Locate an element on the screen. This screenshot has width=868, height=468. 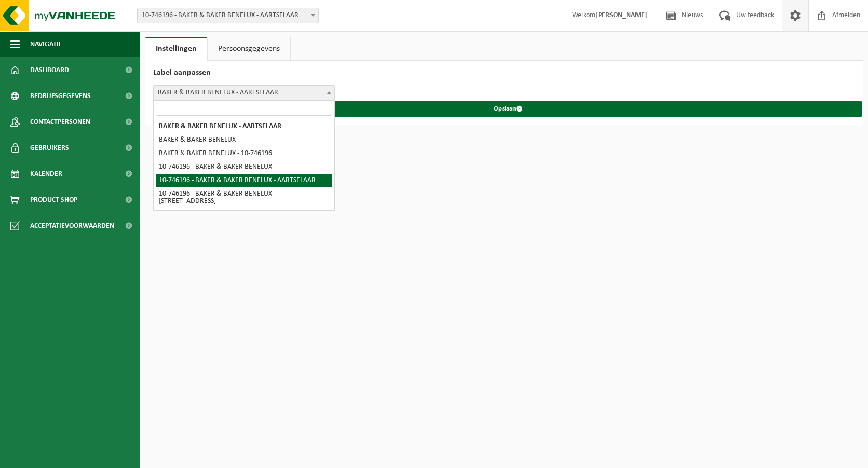
span: BAKER & BAKER BENELUX - AARTSELAAR is located at coordinates (244, 93).